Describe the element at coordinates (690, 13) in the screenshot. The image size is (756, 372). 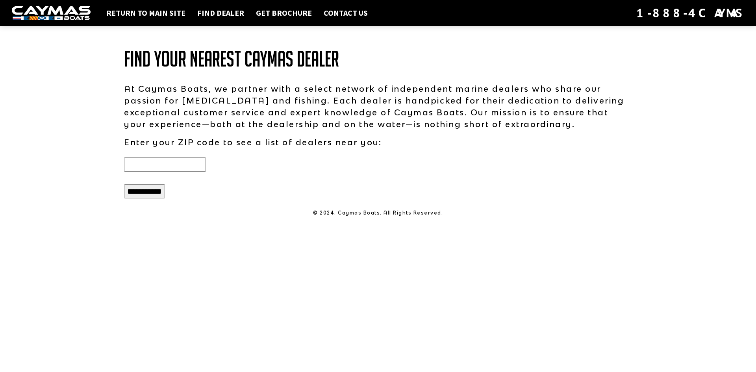
I see `div: 1-888-4CAYMAS` at that location.